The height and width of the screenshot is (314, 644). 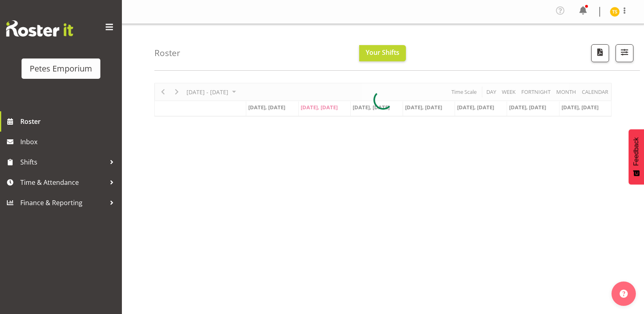 I want to click on div: Petes Emporium, so click(x=61, y=69).